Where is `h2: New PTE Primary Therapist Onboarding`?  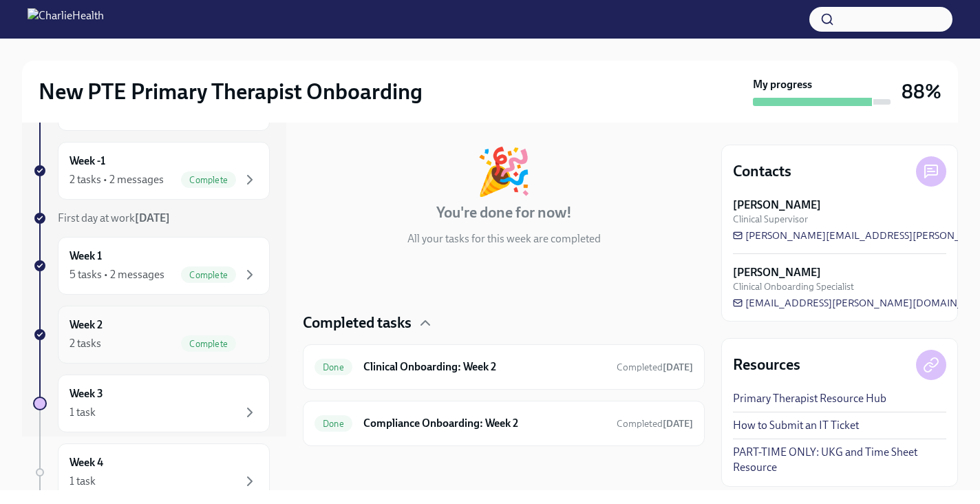
h2: New PTE Primary Therapist Onboarding is located at coordinates (231, 92).